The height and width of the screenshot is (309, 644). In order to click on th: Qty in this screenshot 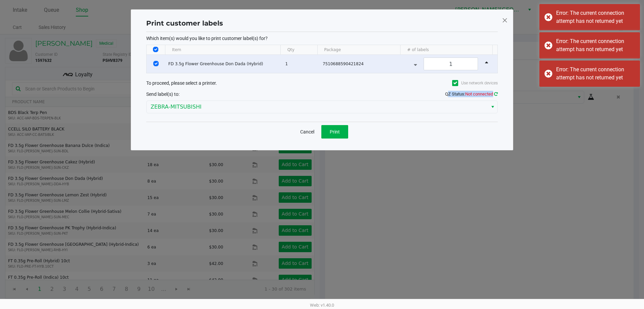, I will do `click(299, 50)`.